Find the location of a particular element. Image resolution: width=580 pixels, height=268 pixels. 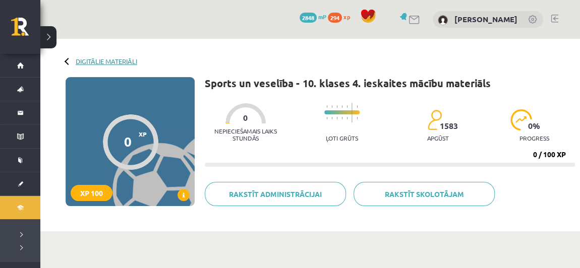

a: Digitālie materiāli is located at coordinates (106, 61).